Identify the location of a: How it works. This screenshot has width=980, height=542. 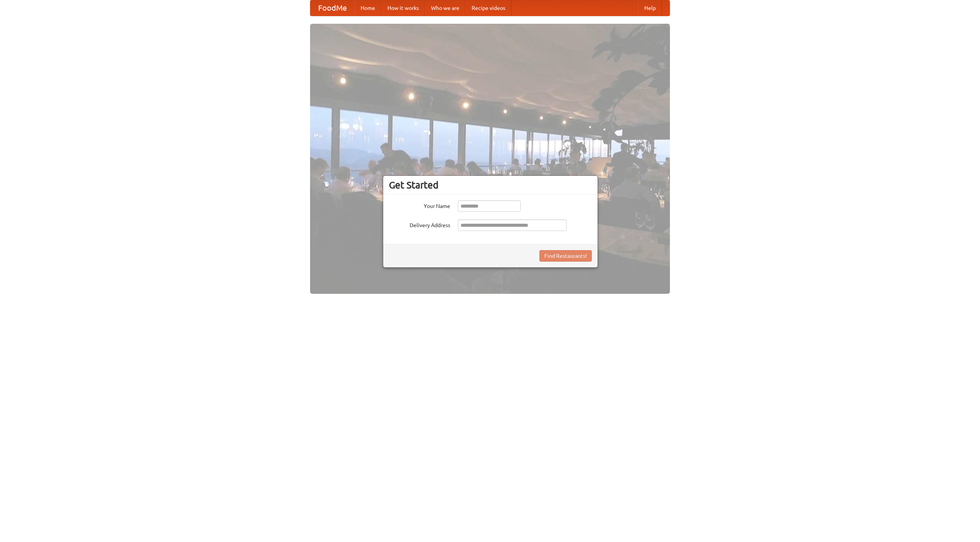
(403, 8).